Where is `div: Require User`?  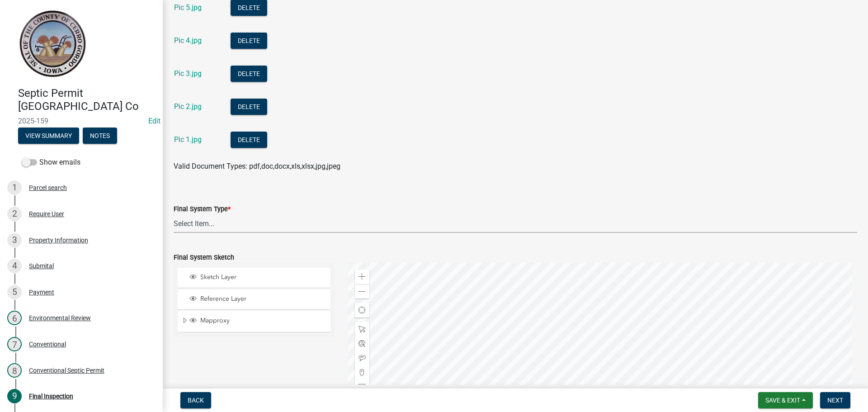
div: Require User is located at coordinates (47, 213).